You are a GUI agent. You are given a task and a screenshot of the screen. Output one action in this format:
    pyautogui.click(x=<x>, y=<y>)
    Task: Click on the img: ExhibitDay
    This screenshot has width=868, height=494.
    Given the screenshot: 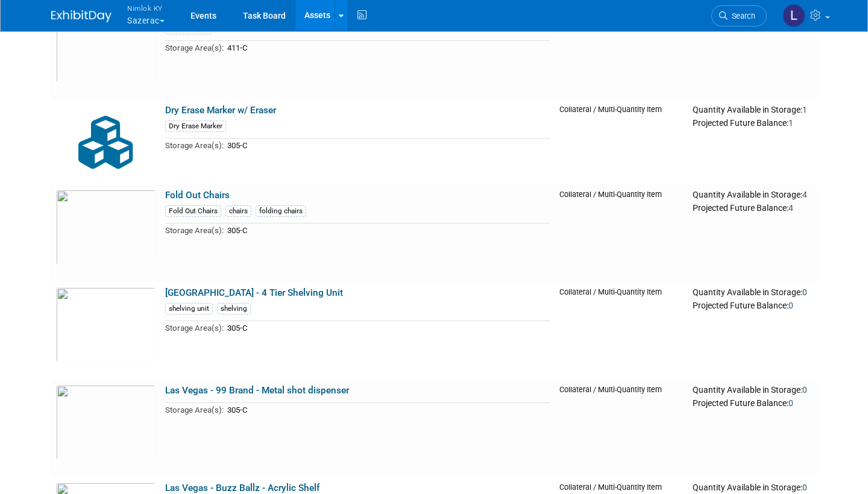 What is the action you would take?
    pyautogui.click(x=81, y=16)
    